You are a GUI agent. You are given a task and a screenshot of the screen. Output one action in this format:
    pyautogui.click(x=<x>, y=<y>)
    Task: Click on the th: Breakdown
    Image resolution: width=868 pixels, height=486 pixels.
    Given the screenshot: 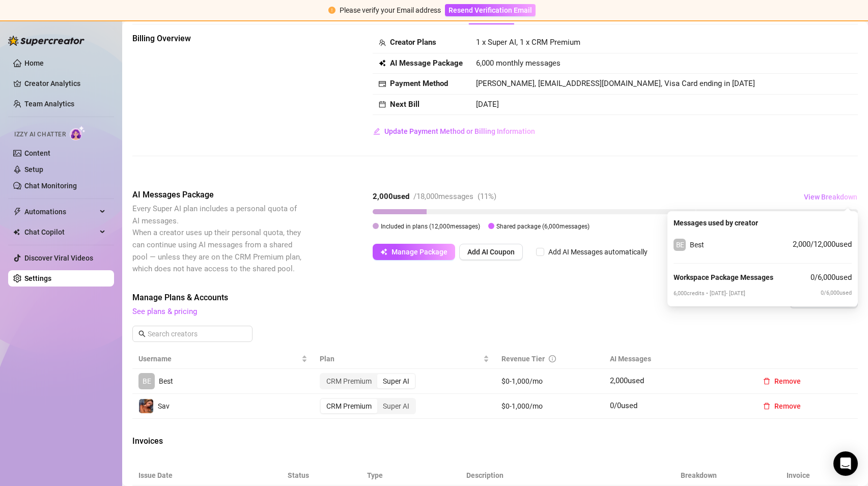 What is the action you would take?
    pyautogui.click(x=699, y=476)
    